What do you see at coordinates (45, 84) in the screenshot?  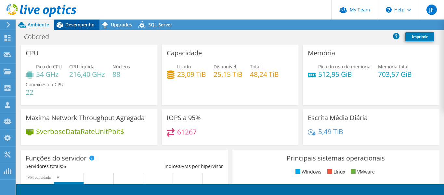 I see `span: Conexões da CPU` at bounding box center [45, 84].